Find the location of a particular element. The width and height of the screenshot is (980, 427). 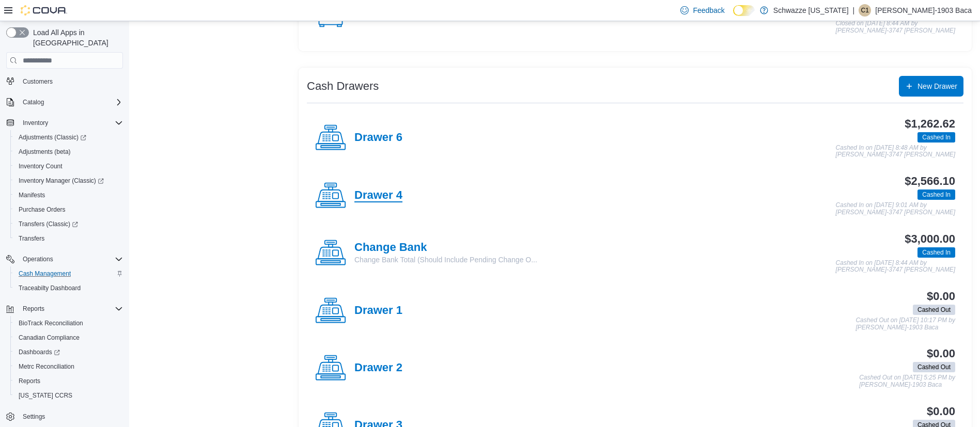

a: Metrc Reconciliation is located at coordinates (46, 367).